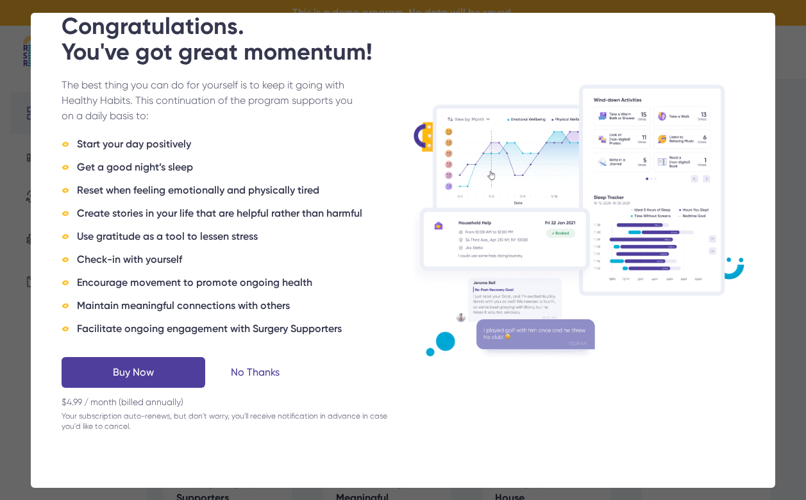 This screenshot has width=806, height=500. What do you see at coordinates (227, 191) in the screenshot?
I see `div: Reset when feeling emotionally and physically tired` at bounding box center [227, 191].